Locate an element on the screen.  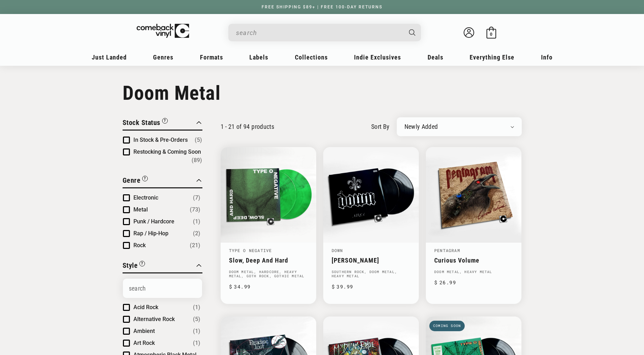
span: Number of products: (21) is located at coordinates (195, 245).